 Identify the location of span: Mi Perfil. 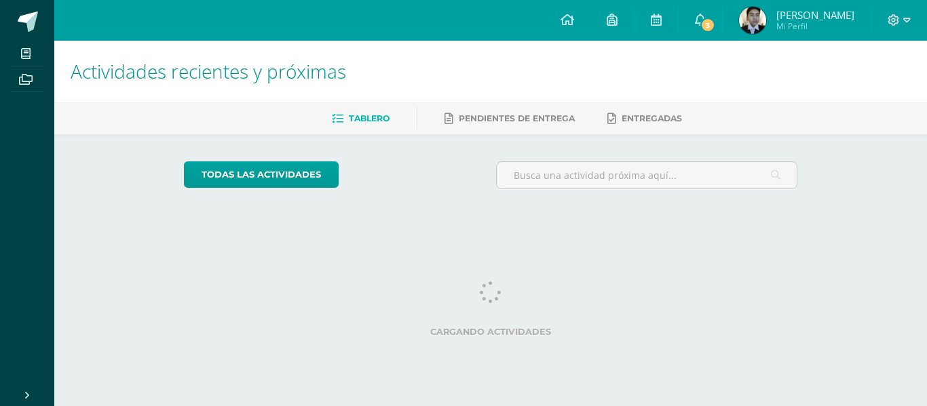
(815, 26).